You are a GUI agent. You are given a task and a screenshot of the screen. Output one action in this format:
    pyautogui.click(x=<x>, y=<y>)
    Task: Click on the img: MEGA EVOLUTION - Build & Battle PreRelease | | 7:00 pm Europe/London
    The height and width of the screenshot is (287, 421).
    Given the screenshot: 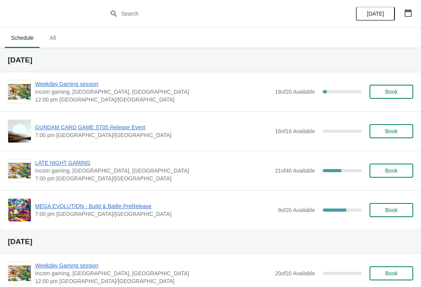 What is the action you would take?
    pyautogui.click(x=20, y=210)
    